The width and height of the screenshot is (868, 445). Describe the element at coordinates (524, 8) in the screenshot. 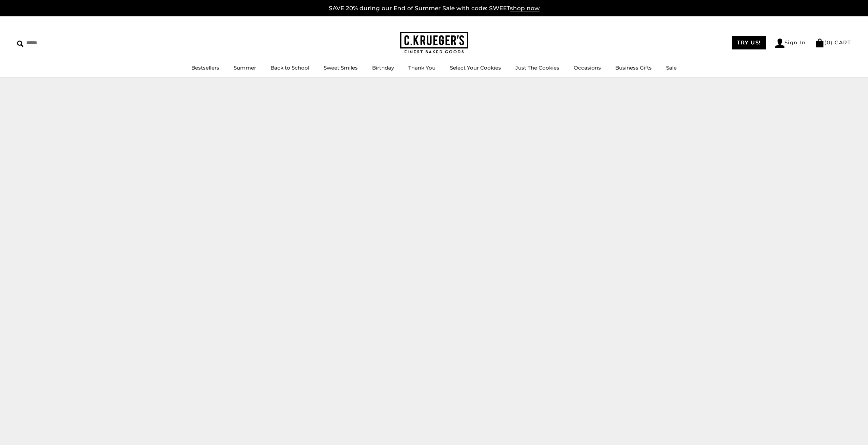

I see `span: shop now` at that location.